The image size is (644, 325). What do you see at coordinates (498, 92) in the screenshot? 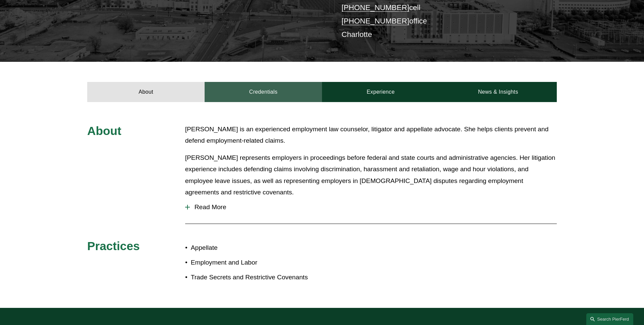
I see `a: News & Insights` at bounding box center [498, 92].